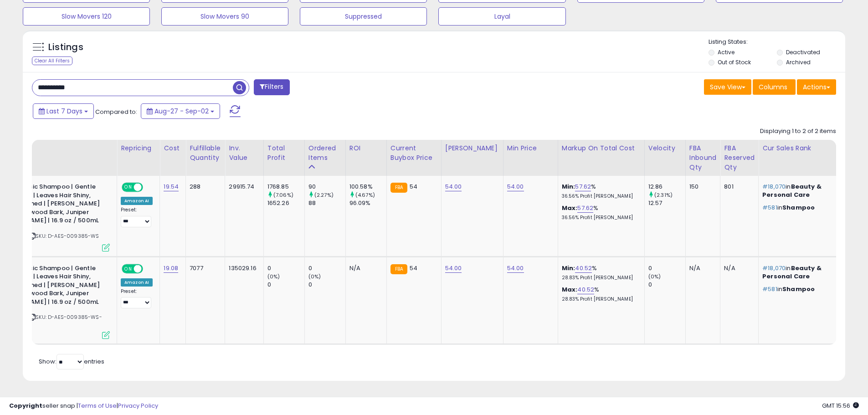  Describe the element at coordinates (502, 16) in the screenshot. I see `button: Layal` at that location.